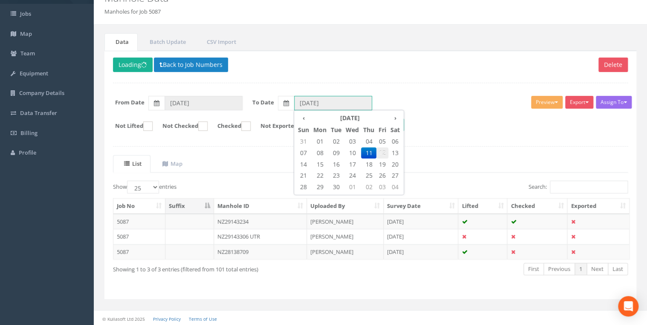 The image size is (647, 325). Describe the element at coordinates (382, 175) in the screenshot. I see `span: 26` at that location.